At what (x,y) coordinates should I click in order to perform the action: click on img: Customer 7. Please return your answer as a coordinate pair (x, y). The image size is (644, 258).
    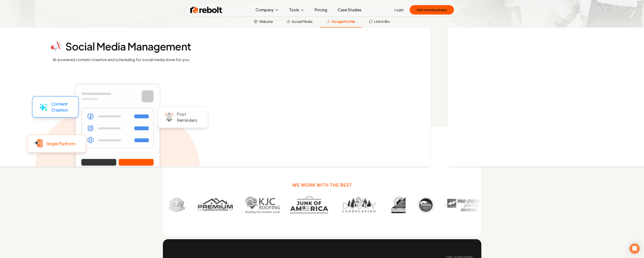
    Looking at the image, I should click on (426, 205).